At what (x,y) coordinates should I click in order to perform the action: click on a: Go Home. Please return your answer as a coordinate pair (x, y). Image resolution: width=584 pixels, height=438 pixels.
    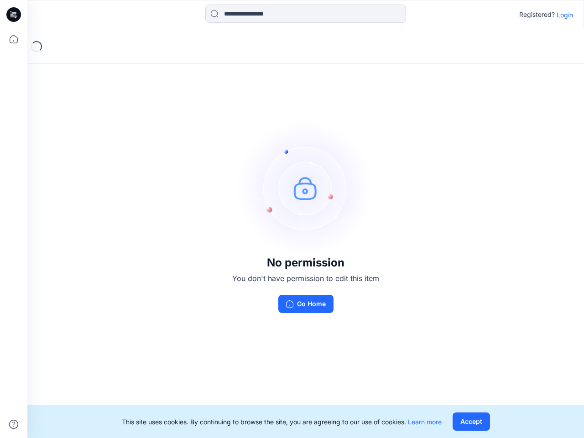
    Looking at the image, I should click on (306, 304).